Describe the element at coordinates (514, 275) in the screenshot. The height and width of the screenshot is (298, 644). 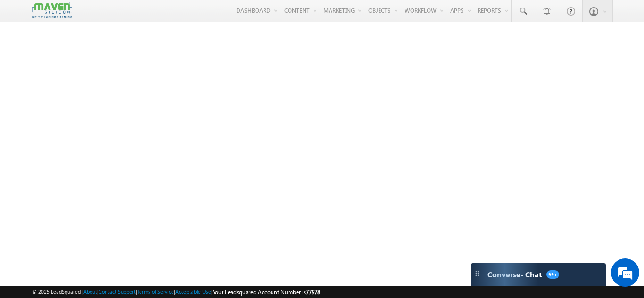
I see `span: Converse - Chat` at that location.